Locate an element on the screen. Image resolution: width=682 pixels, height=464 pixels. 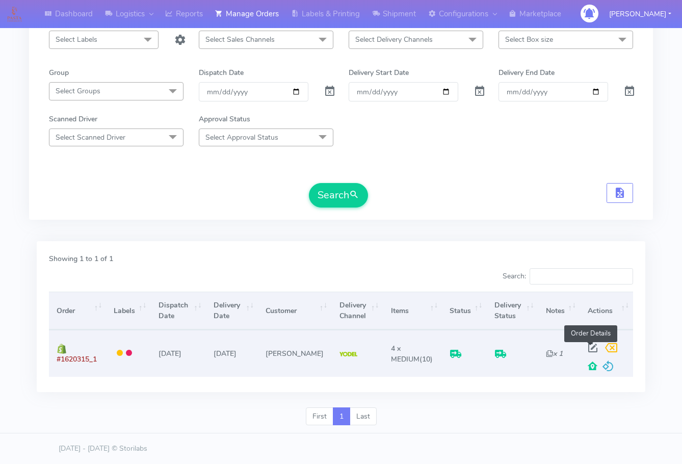
th: Actions: activate to sort column ascending is located at coordinates (606, 310).